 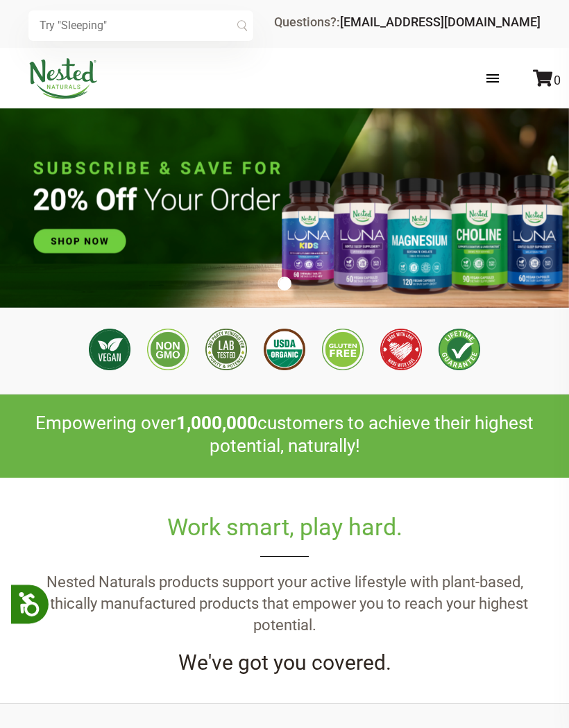 What do you see at coordinates (284, 604) in the screenshot?
I see `p: Nested Naturals products support your active lifestyle with plant-based, ethically manufactured p...` at bounding box center [284, 604].